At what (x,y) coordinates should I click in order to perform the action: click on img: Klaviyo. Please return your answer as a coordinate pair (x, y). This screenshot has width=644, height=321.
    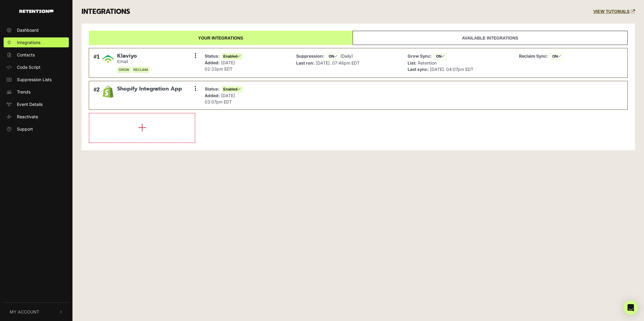
    Looking at the image, I should click on (108, 59).